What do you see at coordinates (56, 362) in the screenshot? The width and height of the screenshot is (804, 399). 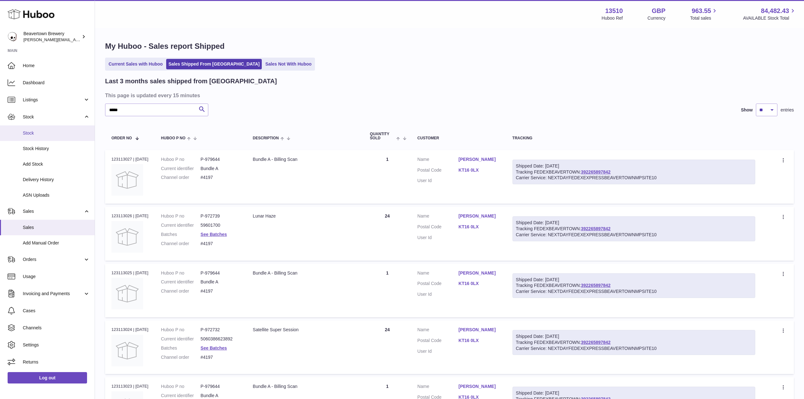 I see `span: Returns` at bounding box center [56, 362].